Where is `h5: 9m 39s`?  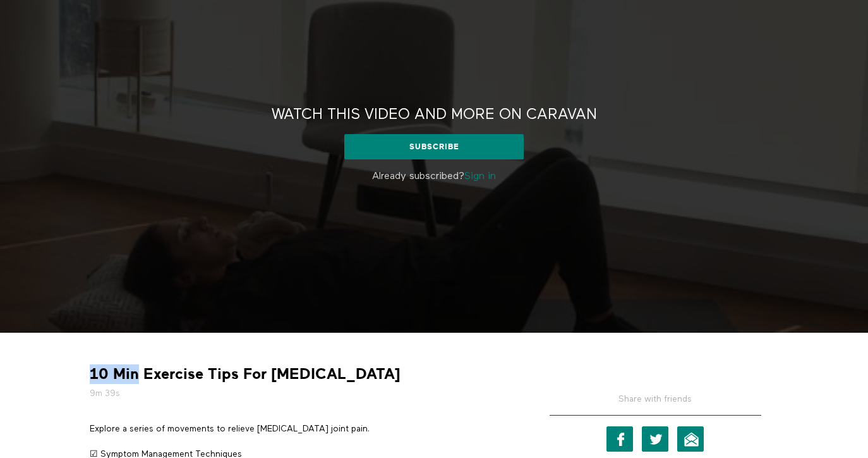 h5: 9m 39s is located at coordinates (302, 393).